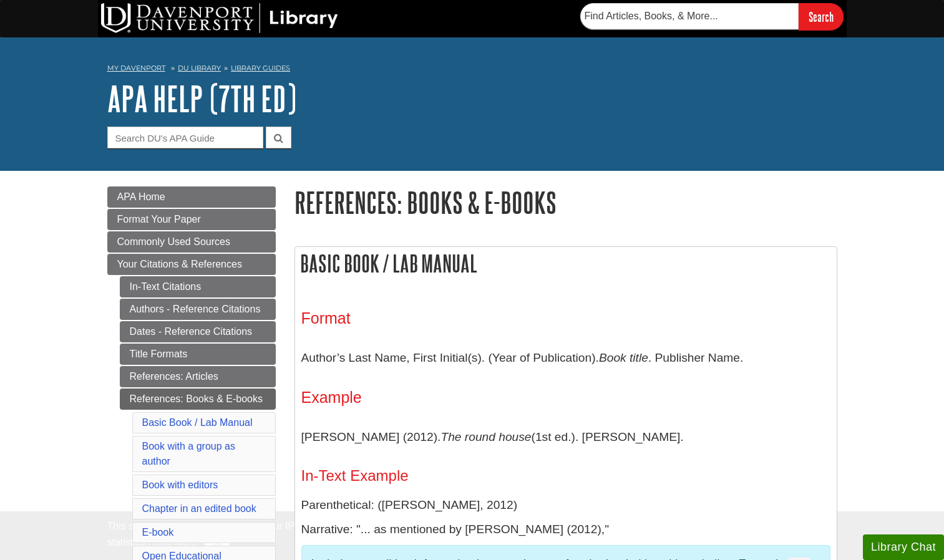 This screenshot has width=944, height=560. What do you see at coordinates (198, 332) in the screenshot?
I see `a: Dates - Reference Citations` at bounding box center [198, 332].